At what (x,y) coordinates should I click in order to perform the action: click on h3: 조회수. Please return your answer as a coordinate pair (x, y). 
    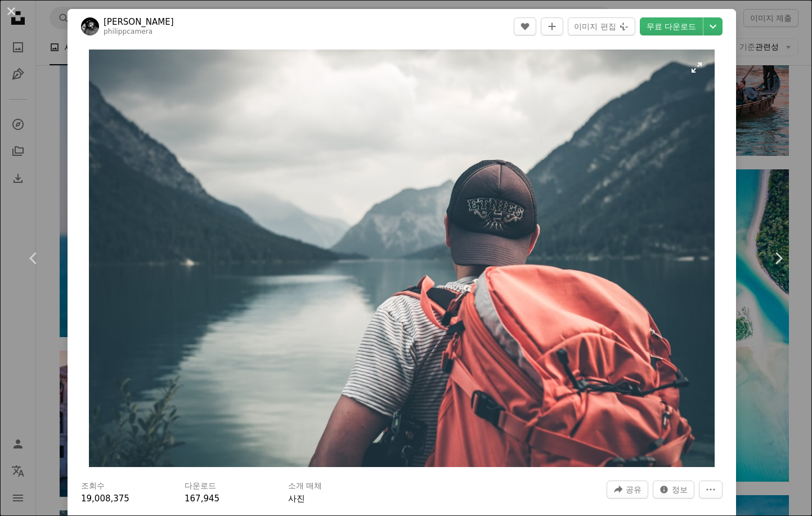
    Looking at the image, I should click on (93, 486).